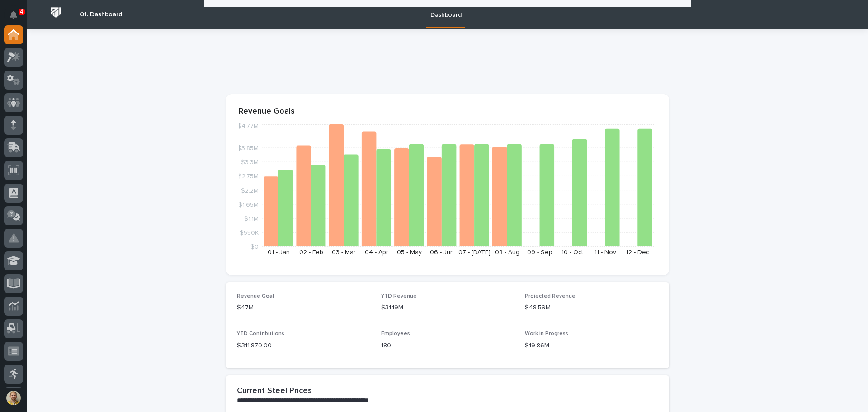 The width and height of the screenshot is (868, 412). Describe the element at coordinates (303, 307) in the screenshot. I see `p: $47M` at that location.